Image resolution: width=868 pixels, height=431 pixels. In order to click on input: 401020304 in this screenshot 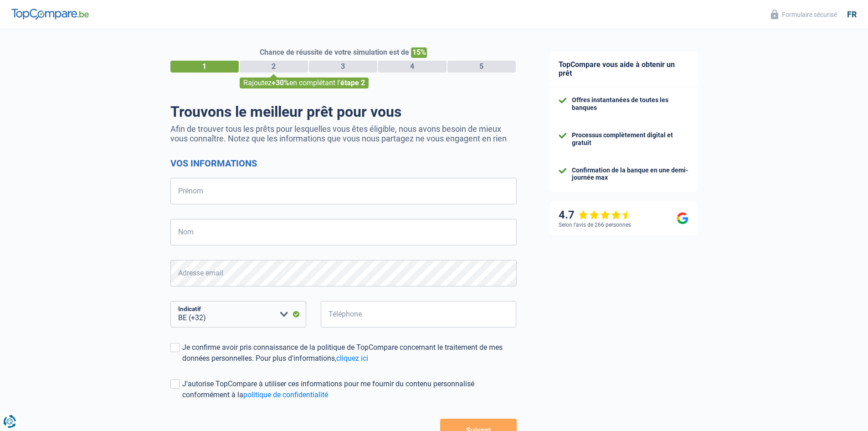, I will do `click(419, 314)`.